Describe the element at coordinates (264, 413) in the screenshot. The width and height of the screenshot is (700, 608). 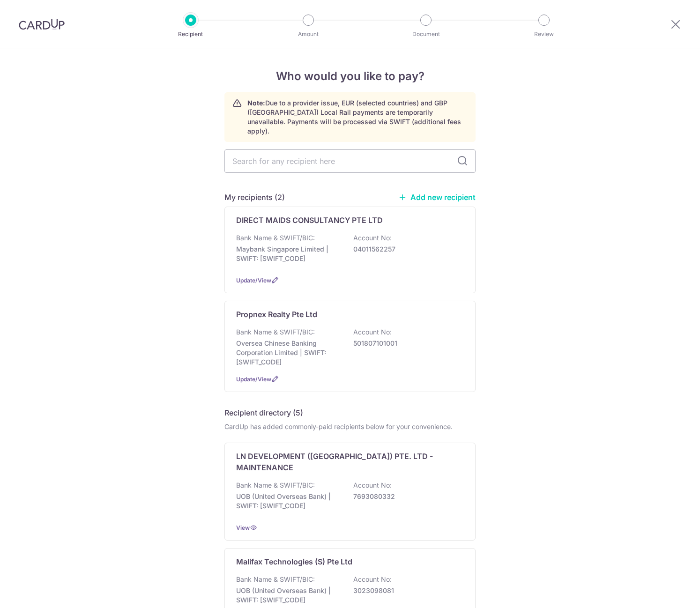
I see `h5: Recipient directory (5)` at that location.